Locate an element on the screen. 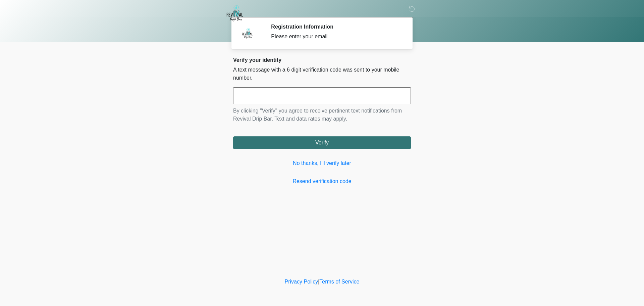  a: No thanks, I'll verify later is located at coordinates (322, 164).